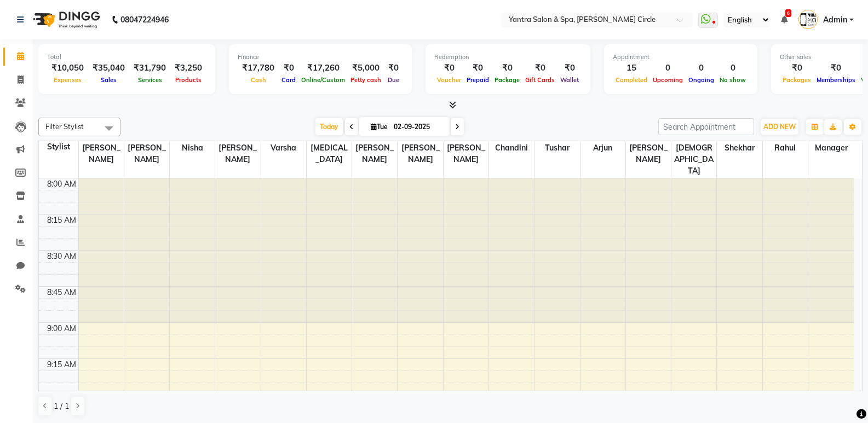  I want to click on img: logo, so click(65, 20).